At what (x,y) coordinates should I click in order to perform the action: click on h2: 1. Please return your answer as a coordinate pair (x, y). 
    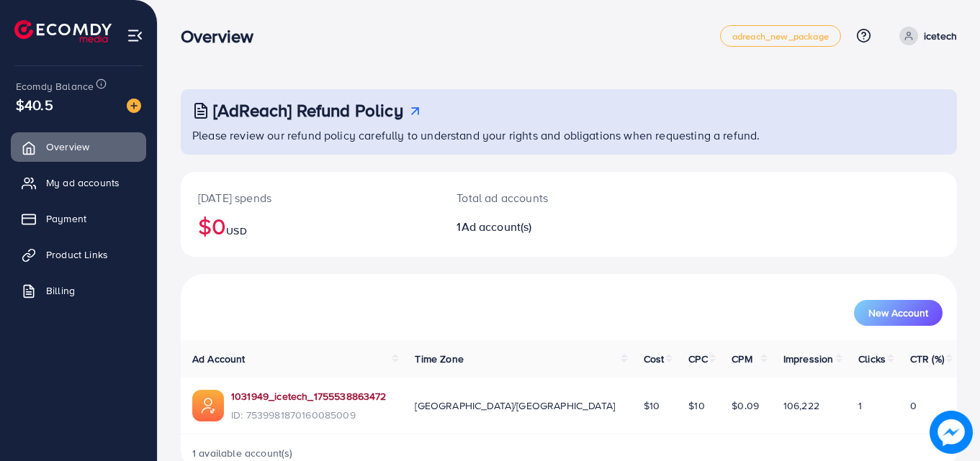
    Looking at the image, I should click on (536, 226).